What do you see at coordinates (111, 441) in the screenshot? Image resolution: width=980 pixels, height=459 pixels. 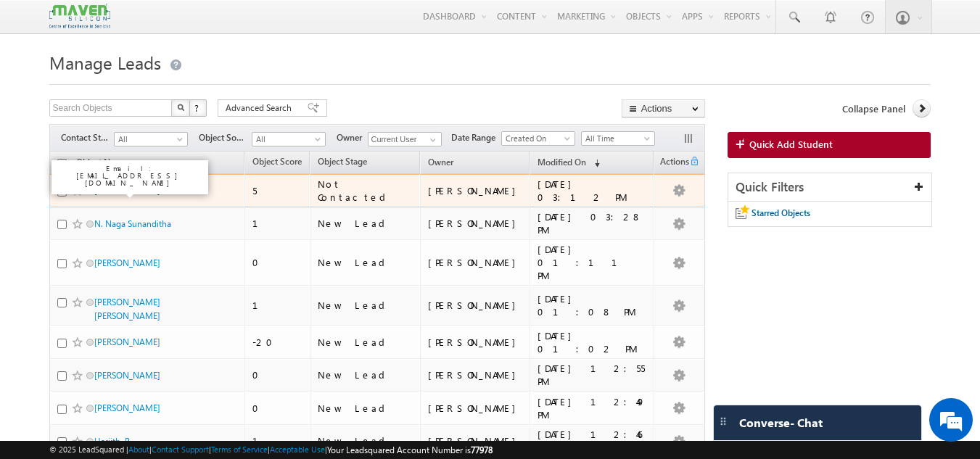 I see `a: Harjith .R` at bounding box center [111, 441].